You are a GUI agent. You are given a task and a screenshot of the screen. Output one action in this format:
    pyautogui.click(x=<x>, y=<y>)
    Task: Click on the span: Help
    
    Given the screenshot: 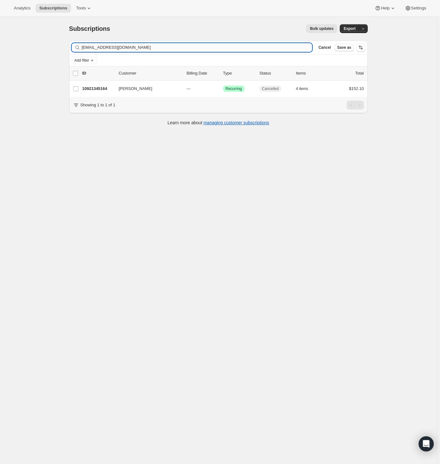 What is the action you would take?
    pyautogui.click(x=385, y=8)
    